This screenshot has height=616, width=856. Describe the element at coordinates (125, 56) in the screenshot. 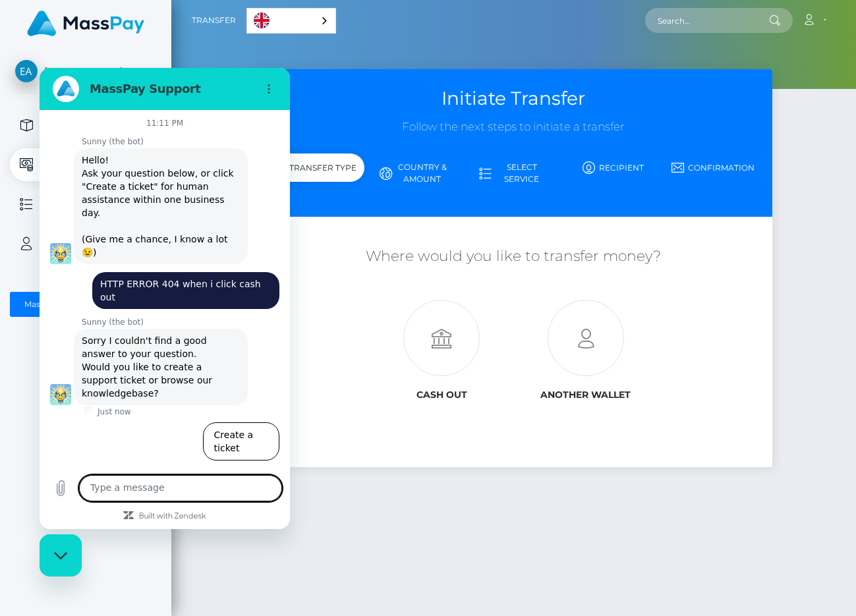

I see `p: 11:11 PM` at that location.